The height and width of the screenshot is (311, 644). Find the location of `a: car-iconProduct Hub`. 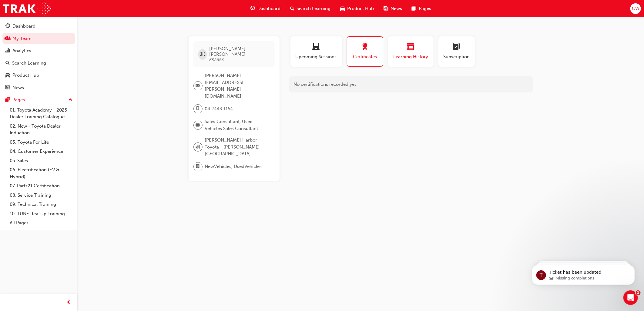

a: car-iconProduct Hub is located at coordinates (357, 8).